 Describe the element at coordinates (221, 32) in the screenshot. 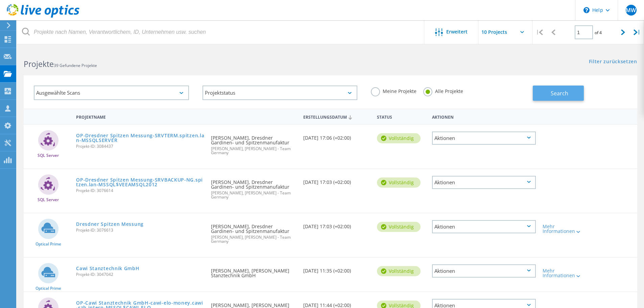

I see `input: Projekte nach Namen, Verantwortlichem, ID, Unternehmen usw. suchen` at that location.